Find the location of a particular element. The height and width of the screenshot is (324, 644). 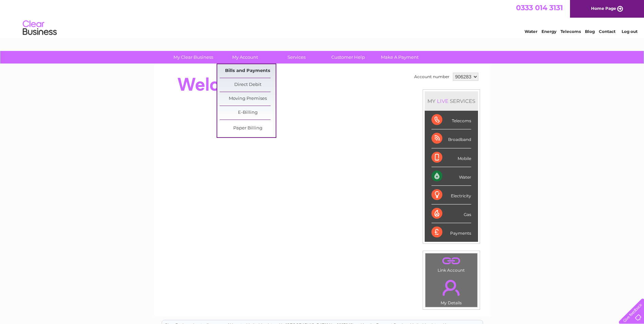

div: Mobile is located at coordinates (451, 158).